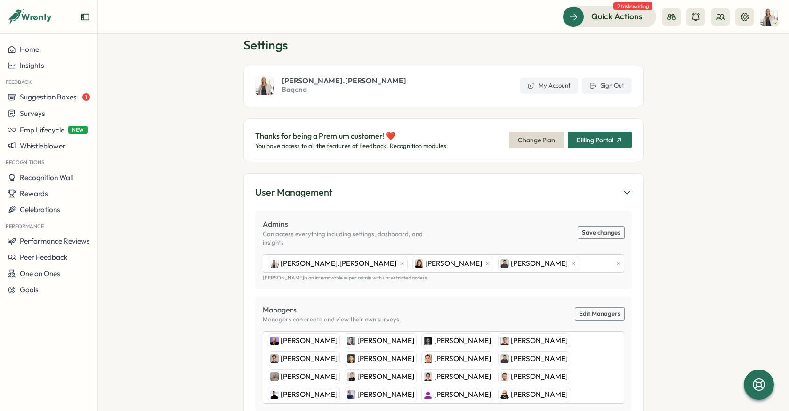  I want to click on img: Stefan Puriss, so click(505, 376).